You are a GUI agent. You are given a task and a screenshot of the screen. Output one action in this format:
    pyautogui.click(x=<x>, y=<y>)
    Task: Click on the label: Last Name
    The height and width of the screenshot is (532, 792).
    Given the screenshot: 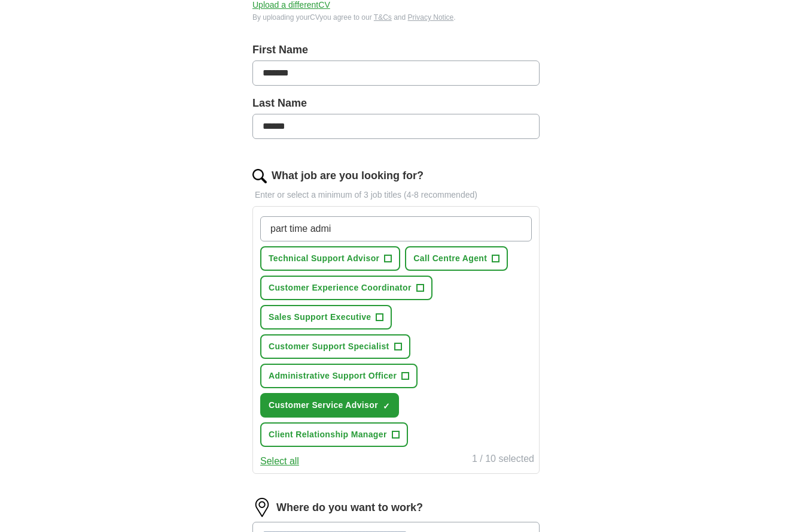 What is the action you would take?
    pyautogui.click(x=396, y=103)
    